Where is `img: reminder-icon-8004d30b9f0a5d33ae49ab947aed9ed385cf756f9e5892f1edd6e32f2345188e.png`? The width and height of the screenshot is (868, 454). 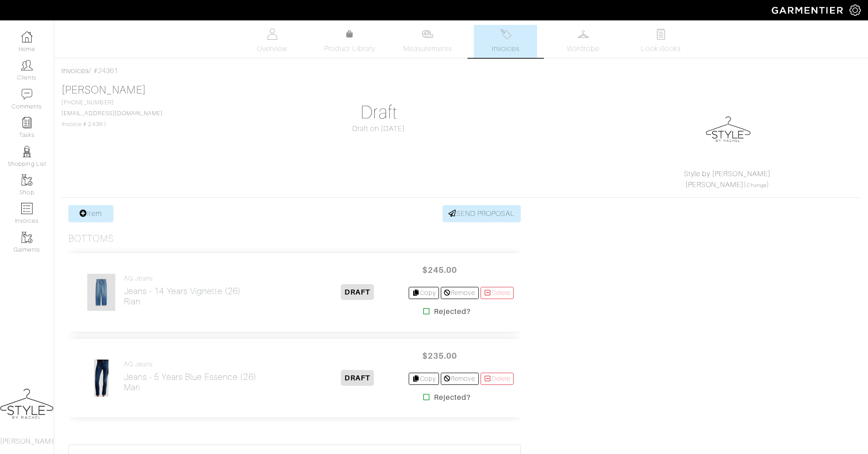
img: reminder-icon-8004d30b9f0a5d33ae49ab947aed9ed385cf756f9e5892f1edd6e32f2345188e.png is located at coordinates (26, 122).